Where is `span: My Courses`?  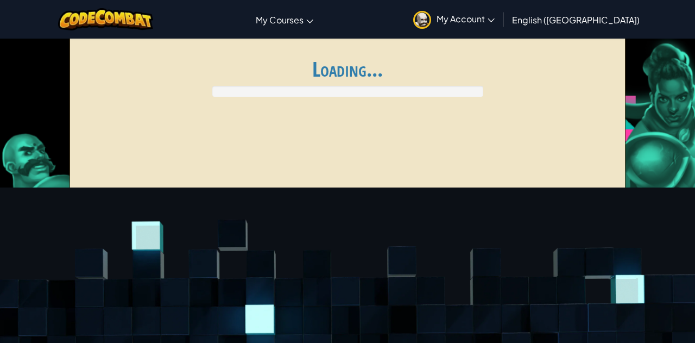
span: My Courses is located at coordinates (280, 20).